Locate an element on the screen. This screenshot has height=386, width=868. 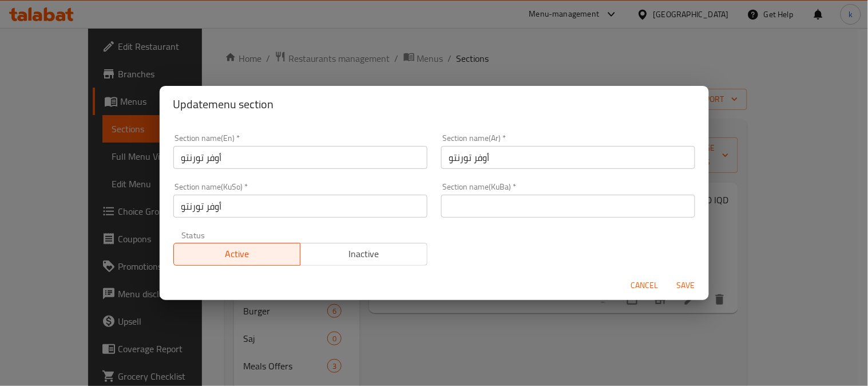
span: Active is located at coordinates (237, 253).